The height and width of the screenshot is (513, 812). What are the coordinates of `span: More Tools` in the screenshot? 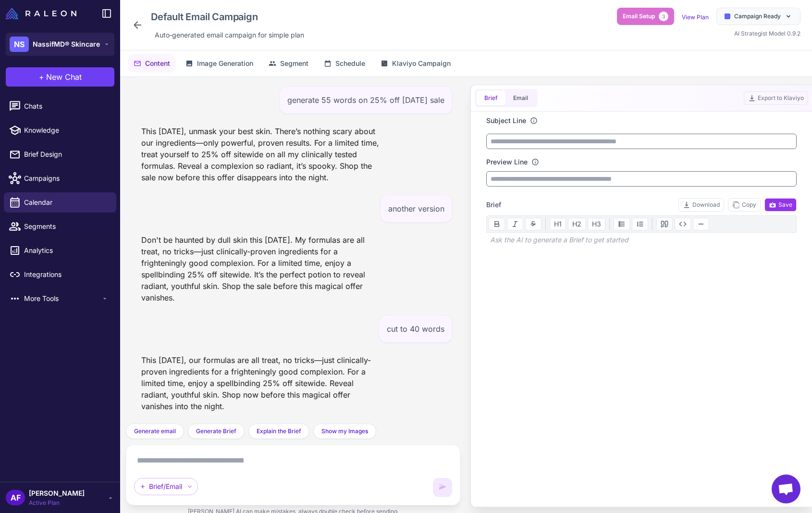 It's located at (62, 298).